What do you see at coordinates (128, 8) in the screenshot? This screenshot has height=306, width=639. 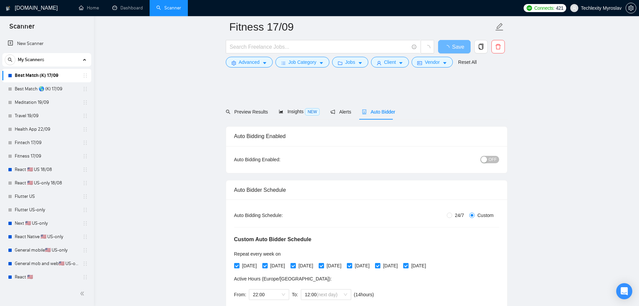 I see `a: dashboardDashboard` at bounding box center [128, 8].